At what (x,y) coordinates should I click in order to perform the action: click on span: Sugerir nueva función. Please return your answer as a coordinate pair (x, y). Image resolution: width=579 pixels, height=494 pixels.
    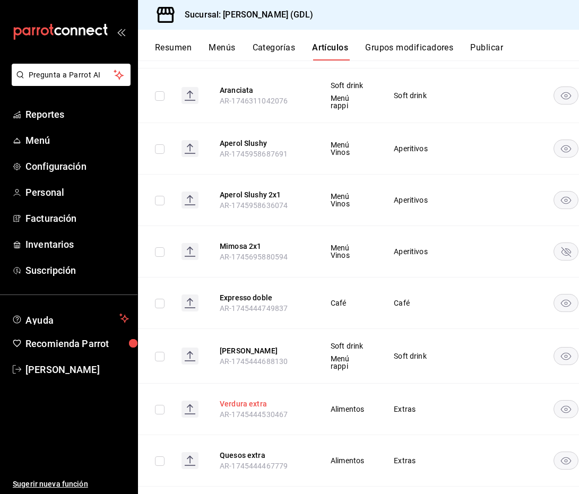
    Looking at the image, I should click on (71, 484).